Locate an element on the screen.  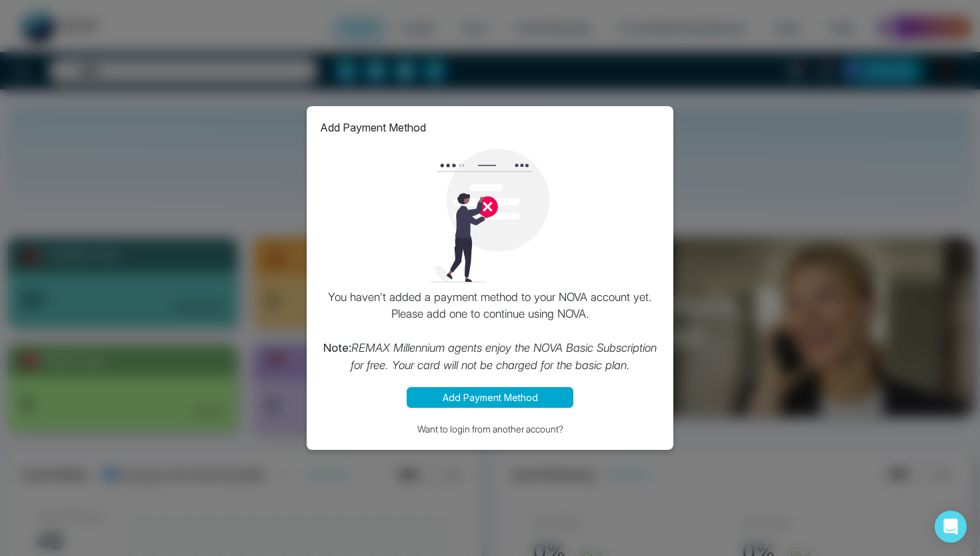
i: REMAX Millennium agents enjoy the NOVA Basic Subscription for free. Your card will not be charged... is located at coordinates (504, 356).